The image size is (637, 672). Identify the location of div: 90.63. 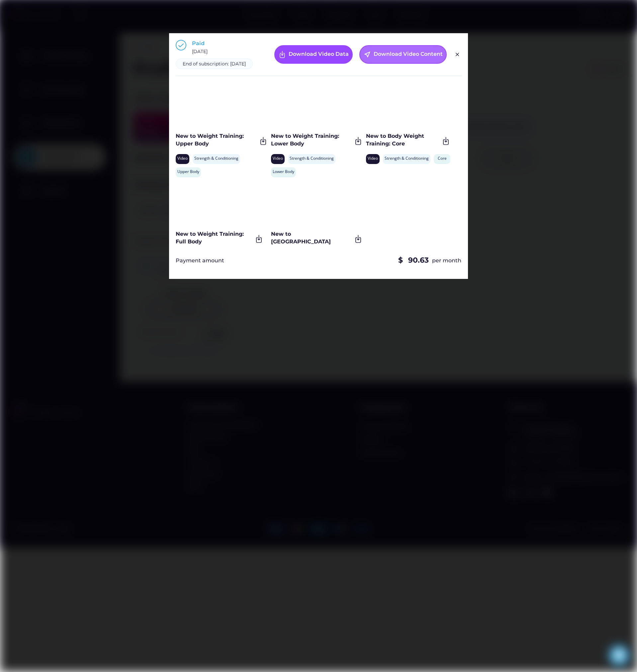
(418, 260).